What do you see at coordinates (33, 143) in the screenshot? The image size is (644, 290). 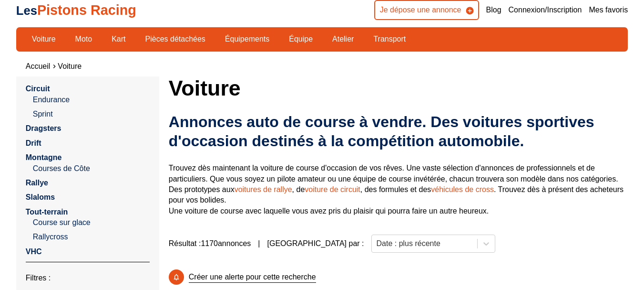 I see `a: Drift` at bounding box center [33, 143].